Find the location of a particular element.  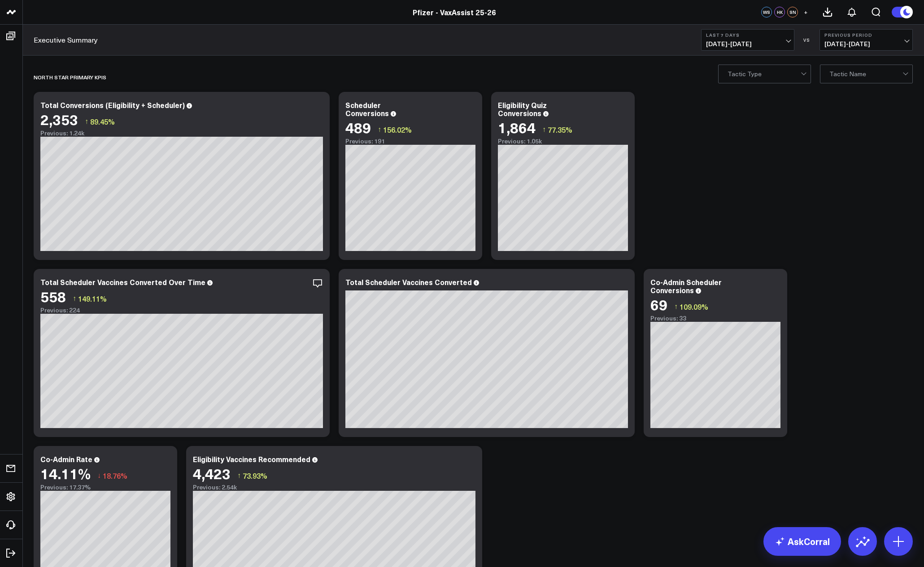

div: VS is located at coordinates (807, 40).